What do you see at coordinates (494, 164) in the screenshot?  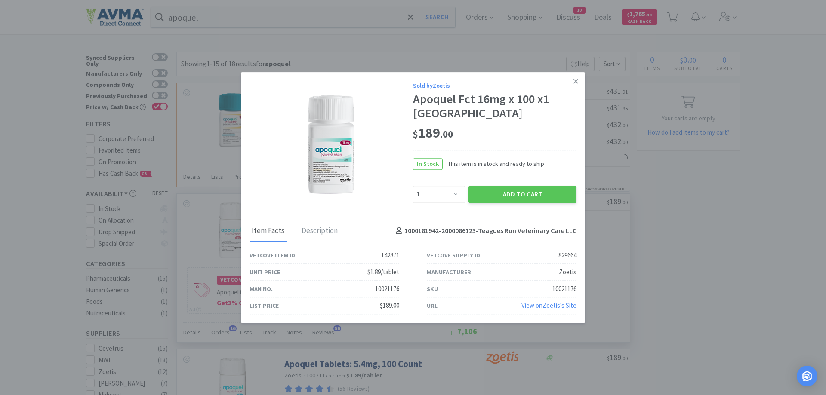 I see `span: This item is in stock and ready to ship` at bounding box center [494, 164].